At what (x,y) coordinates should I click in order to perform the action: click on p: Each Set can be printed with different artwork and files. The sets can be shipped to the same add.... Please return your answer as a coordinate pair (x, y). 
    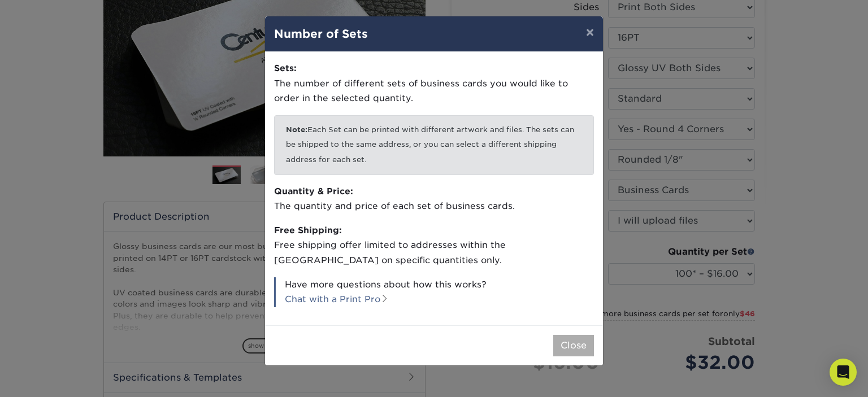
    Looking at the image, I should click on (434, 145).